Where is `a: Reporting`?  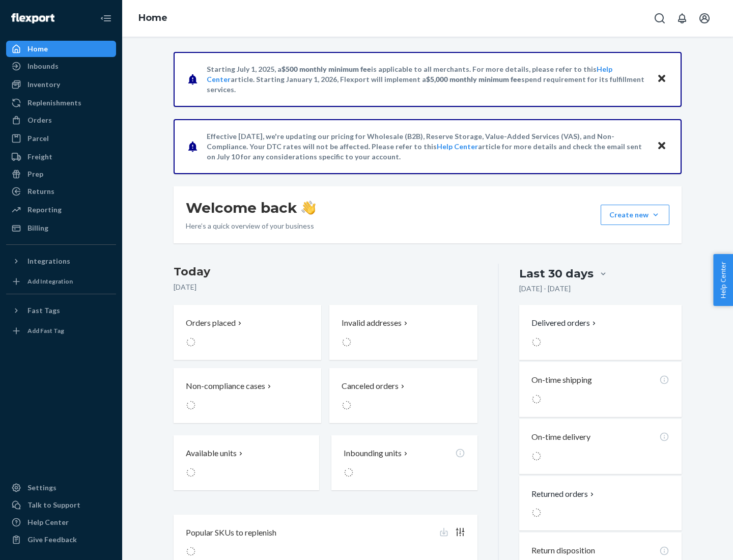
a: Reporting is located at coordinates (61, 209).